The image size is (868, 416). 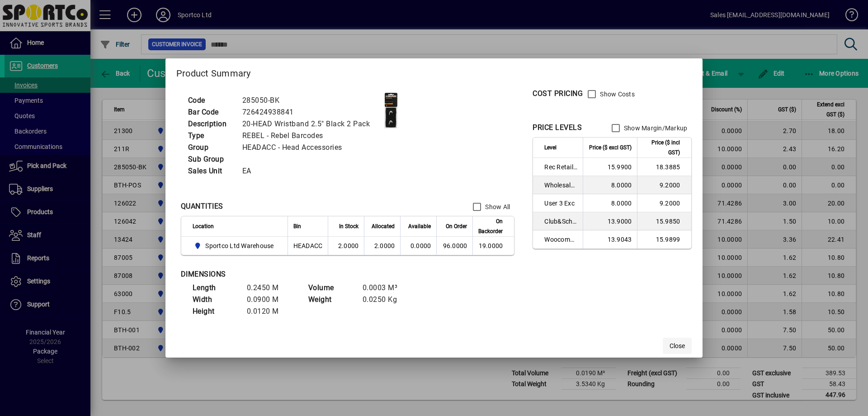 What do you see at coordinates (270, 288) in the screenshot?
I see `td: 0.2450 M` at bounding box center [270, 288].